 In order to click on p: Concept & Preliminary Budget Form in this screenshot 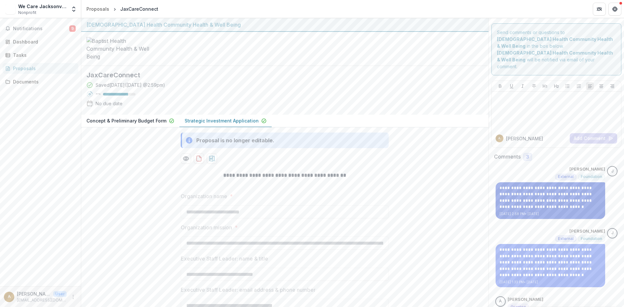, I will do `click(126, 121)`.